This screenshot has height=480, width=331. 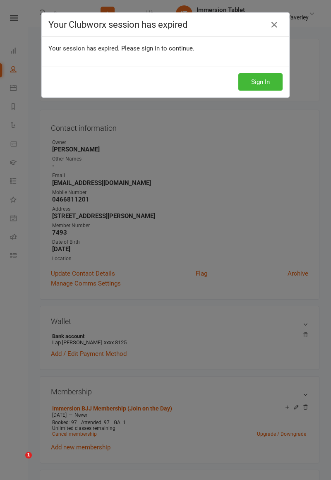 What do you see at coordinates (166, 24) in the screenshot?
I see `h4: Your Clubworx session has expired` at bounding box center [166, 24].